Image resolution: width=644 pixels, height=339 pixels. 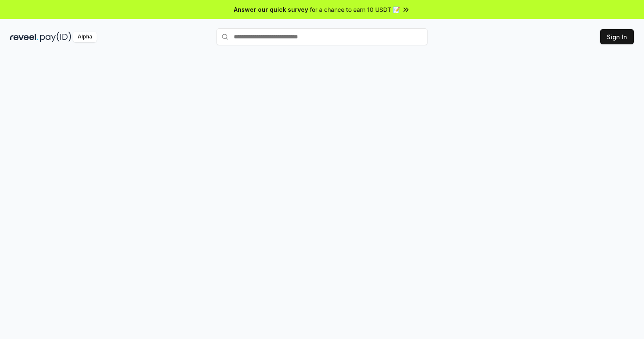 What do you see at coordinates (271, 9) in the screenshot?
I see `span: Answer our quick survey` at bounding box center [271, 9].